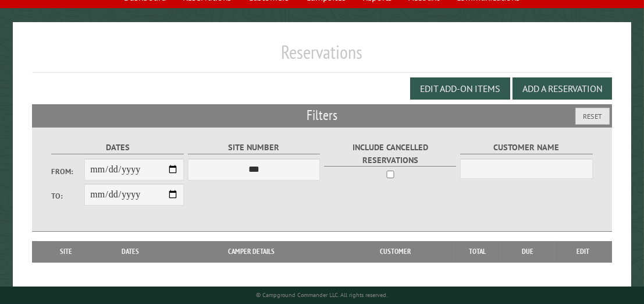 This screenshot has width=644, height=304. I want to click on button: Add a Reservation, so click(563, 89).